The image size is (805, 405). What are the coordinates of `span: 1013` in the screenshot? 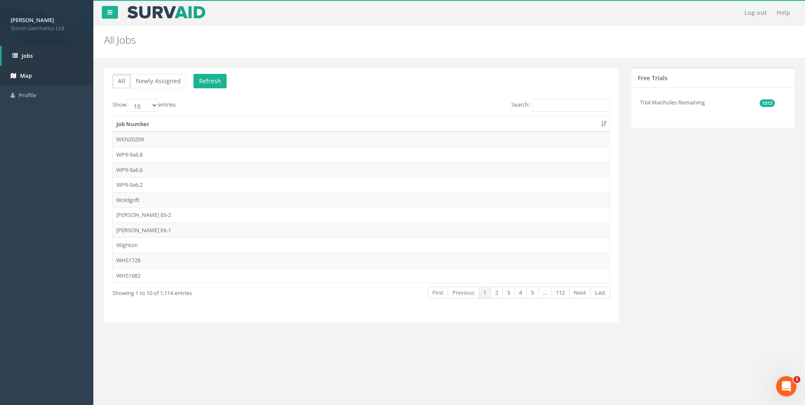 It's located at (767, 103).